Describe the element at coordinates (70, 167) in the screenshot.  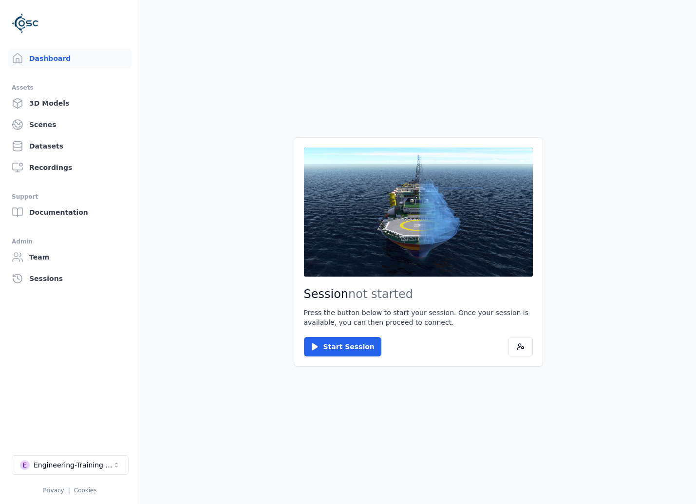
I see `a: Recordings` at that location.